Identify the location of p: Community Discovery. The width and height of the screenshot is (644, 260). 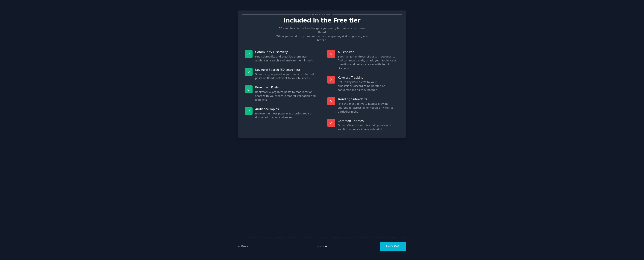
(286, 52).